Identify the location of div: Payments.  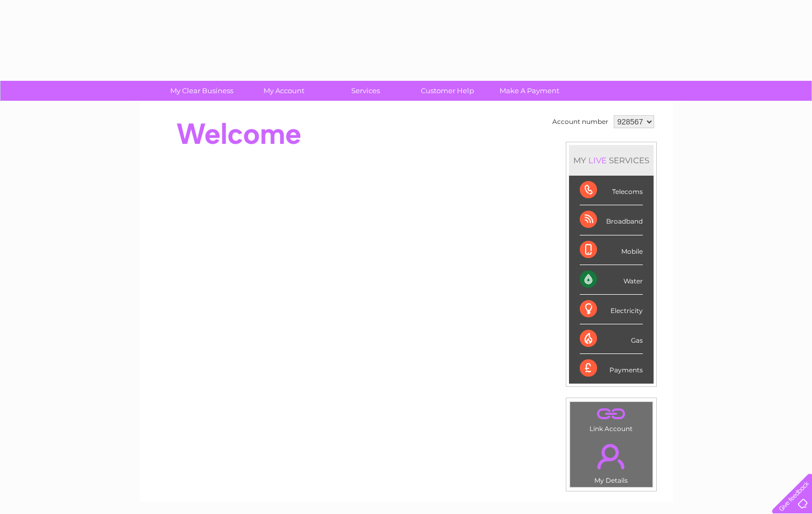
(611, 368).